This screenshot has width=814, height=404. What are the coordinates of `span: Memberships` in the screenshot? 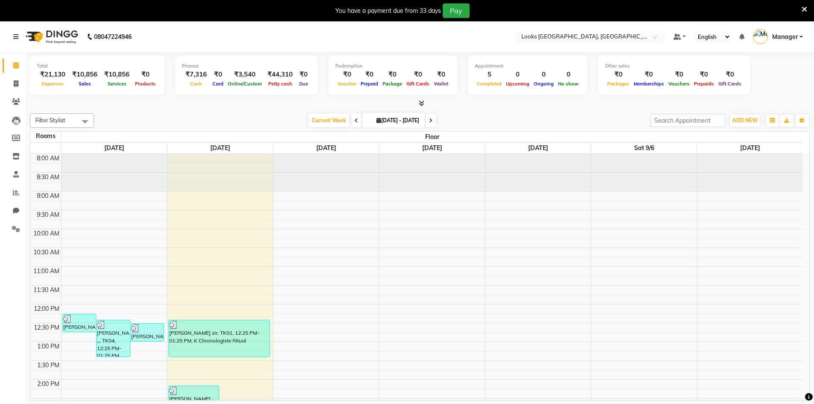 It's located at (649, 84).